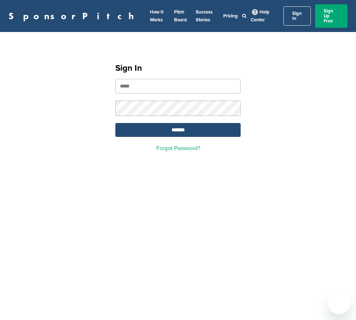 The width and height of the screenshot is (356, 320). I want to click on a: Sign Up Free, so click(331, 16).